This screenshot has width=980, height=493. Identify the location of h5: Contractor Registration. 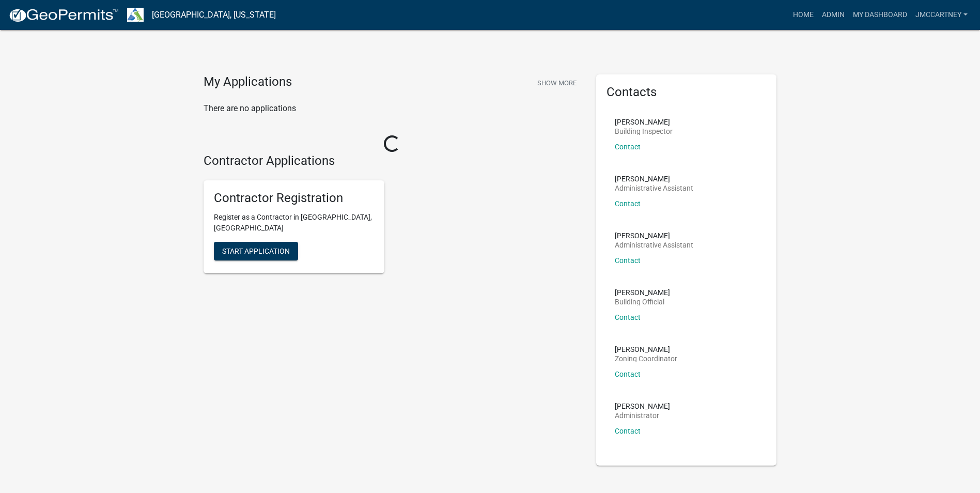
(294, 198).